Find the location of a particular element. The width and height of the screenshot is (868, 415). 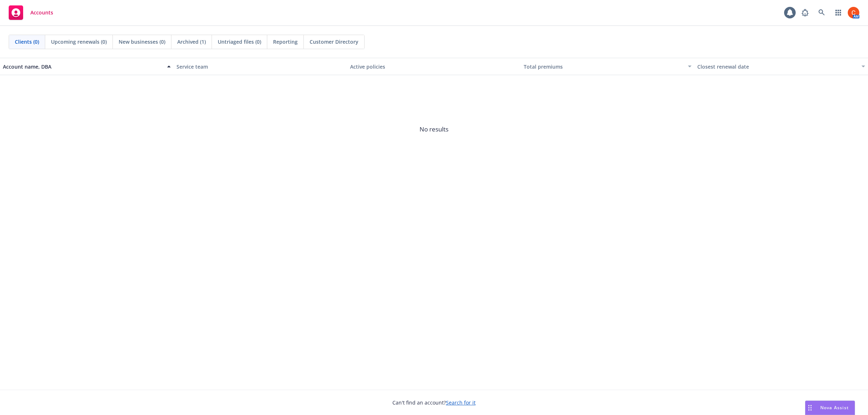

span: New businesses (0) is located at coordinates (142, 42).